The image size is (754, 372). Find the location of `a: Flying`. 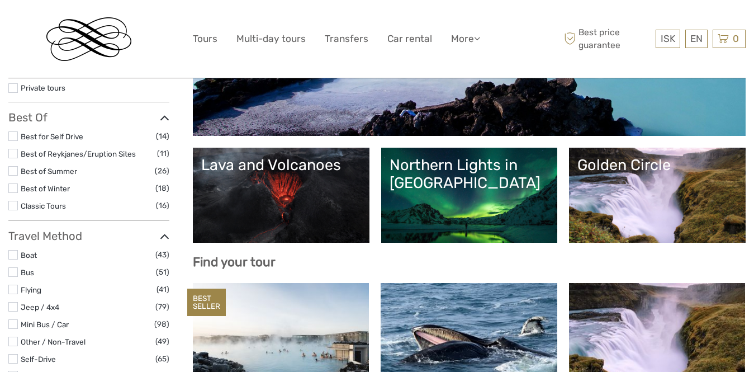

a: Flying is located at coordinates (31, 290).